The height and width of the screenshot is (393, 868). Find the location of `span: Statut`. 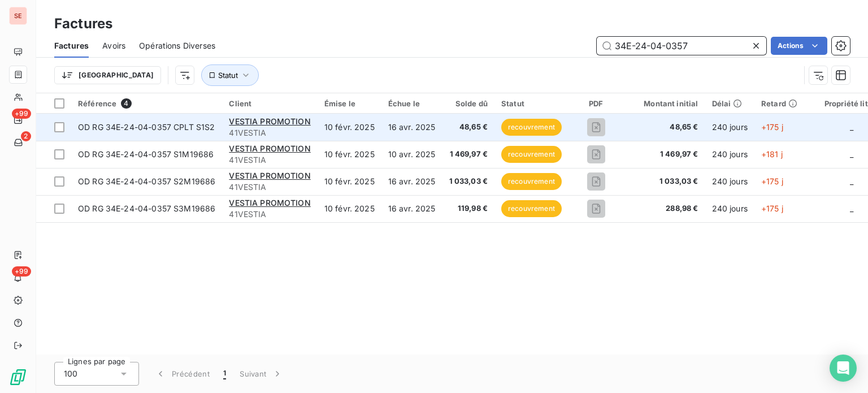

span: Statut is located at coordinates (228, 75).